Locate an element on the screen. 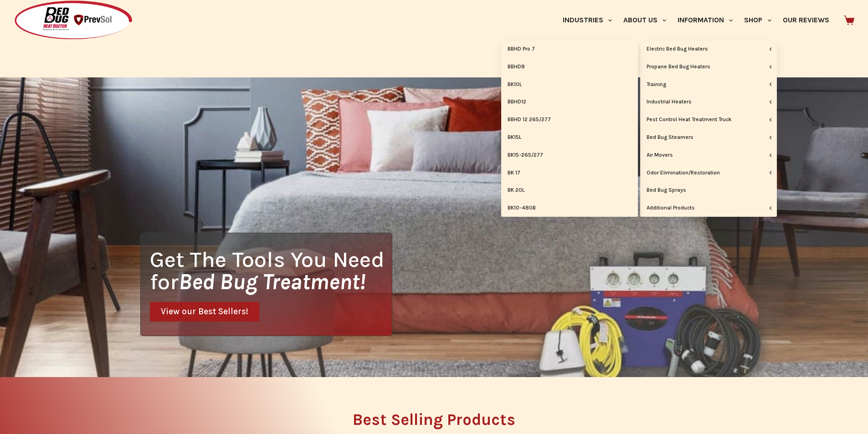 The image size is (868, 434). a: BK 17 is located at coordinates (569, 173).